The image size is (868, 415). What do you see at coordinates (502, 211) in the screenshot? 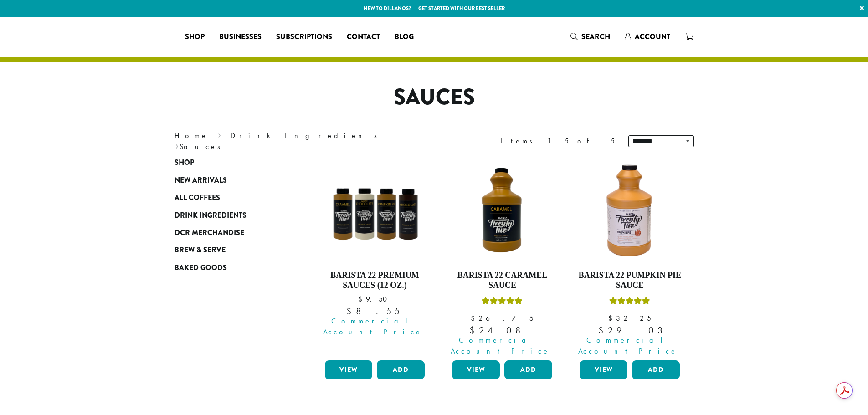
I see `img: B22-Caramel-Sauce_Stock-e1709240861679.png` at bounding box center [502, 211].